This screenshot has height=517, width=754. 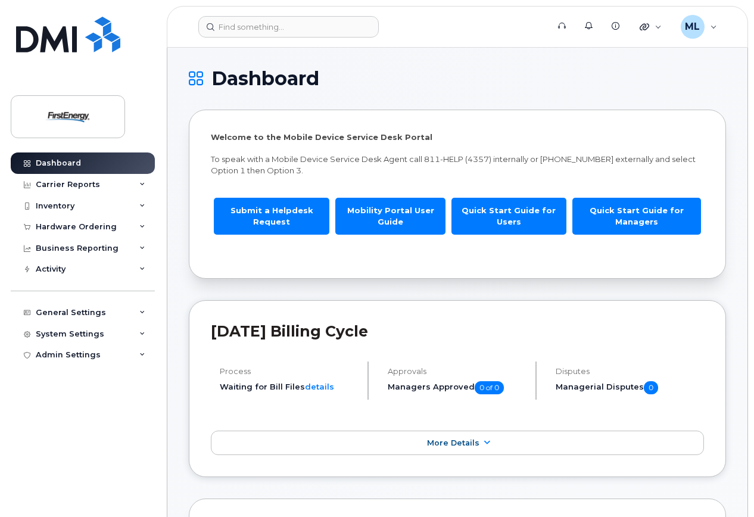 What do you see at coordinates (265, 79) in the screenshot?
I see `span: Dashboard` at bounding box center [265, 79].